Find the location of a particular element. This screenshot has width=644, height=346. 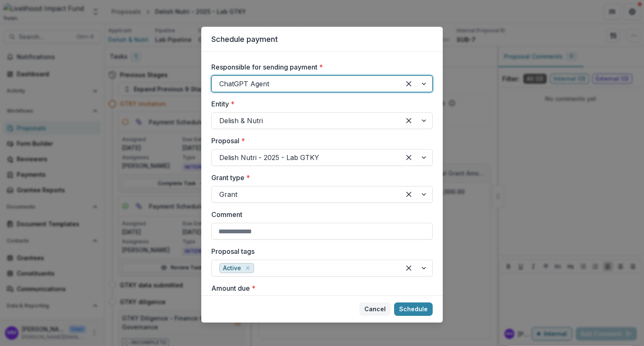

header: Schedule payment is located at coordinates (322, 39).